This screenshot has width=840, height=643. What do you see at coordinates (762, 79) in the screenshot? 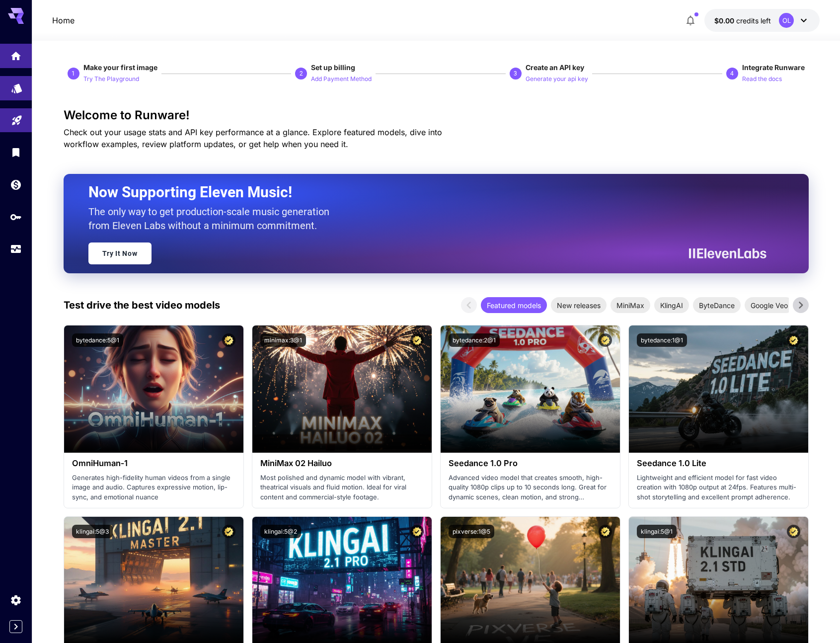
I see `p: Read the docs` at bounding box center [762, 79].